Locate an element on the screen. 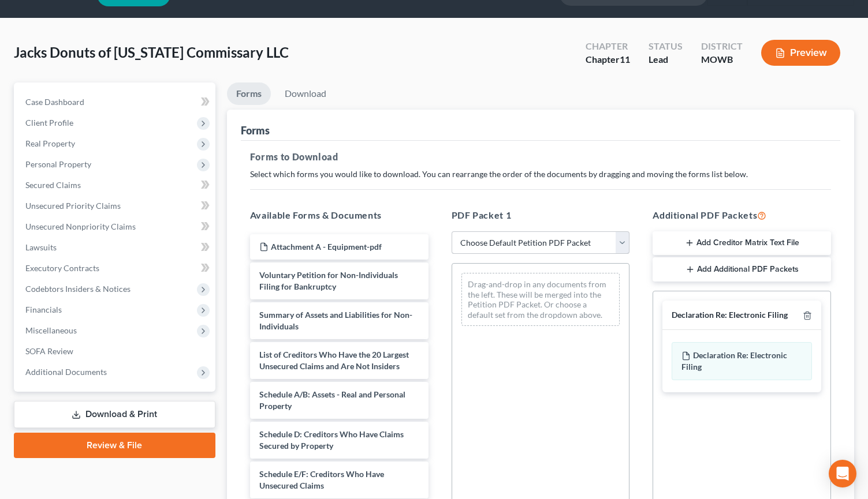 The width and height of the screenshot is (868, 499). a: Download & Print is located at coordinates (114, 414).